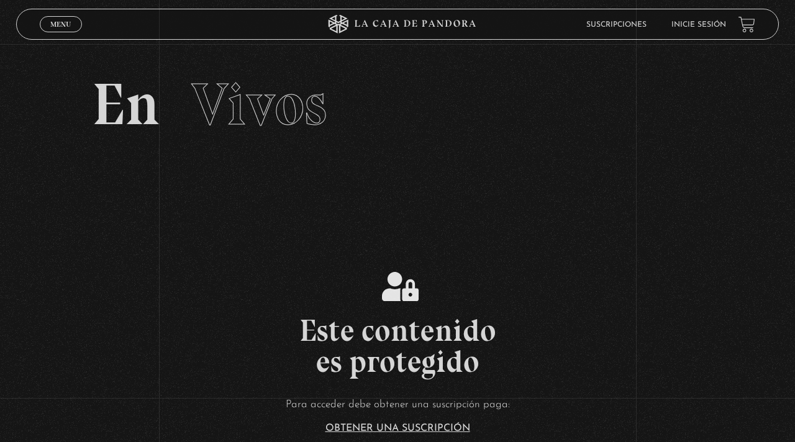 The height and width of the screenshot is (442, 795). Describe the element at coordinates (616, 25) in the screenshot. I see `a: Suscripciones` at that location.